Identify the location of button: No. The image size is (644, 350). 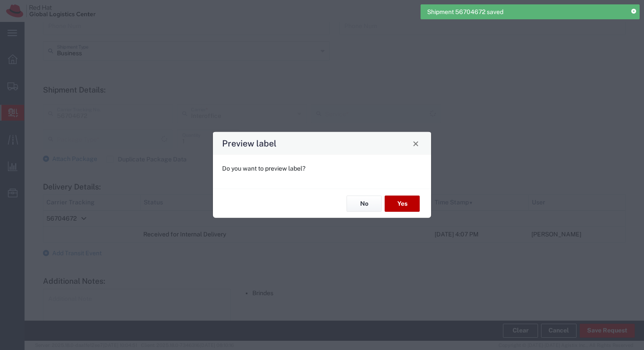
(364, 204).